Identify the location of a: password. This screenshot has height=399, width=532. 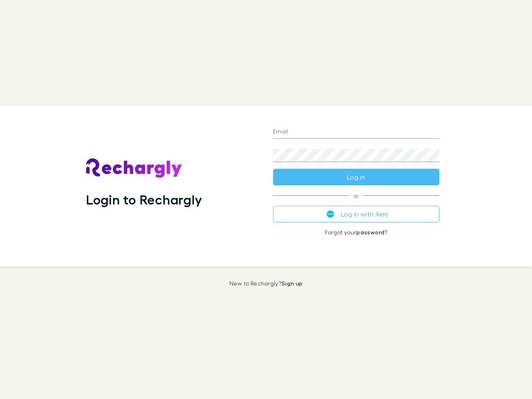
(371, 232).